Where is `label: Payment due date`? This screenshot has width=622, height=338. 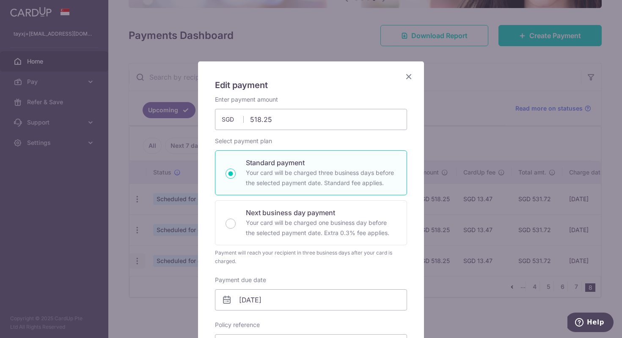
label: Payment due date is located at coordinates (240, 280).